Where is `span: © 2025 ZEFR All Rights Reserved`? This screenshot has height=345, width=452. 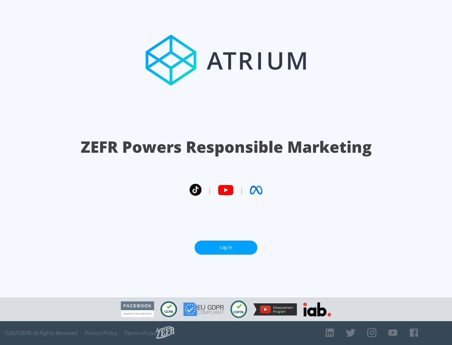
span: © 2025 ZEFR All Rights Reserved is located at coordinates (41, 333).